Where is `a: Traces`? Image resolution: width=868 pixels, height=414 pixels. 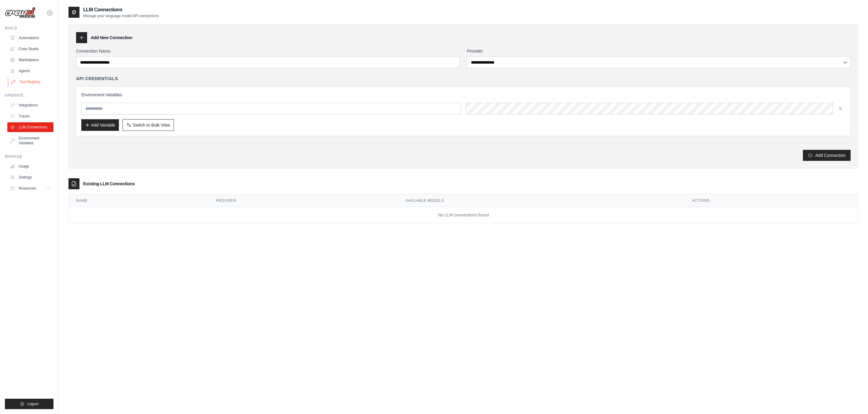
a: Traces is located at coordinates (31, 117).